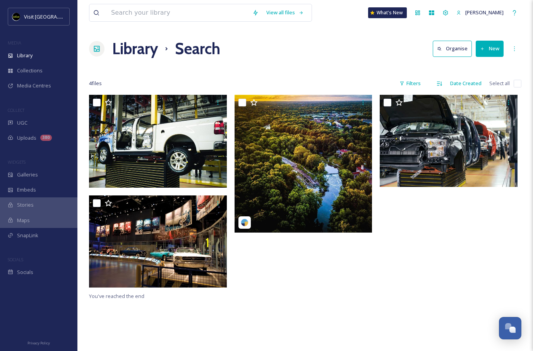  What do you see at coordinates (135, 49) in the screenshot?
I see `a: Library` at bounding box center [135, 49].